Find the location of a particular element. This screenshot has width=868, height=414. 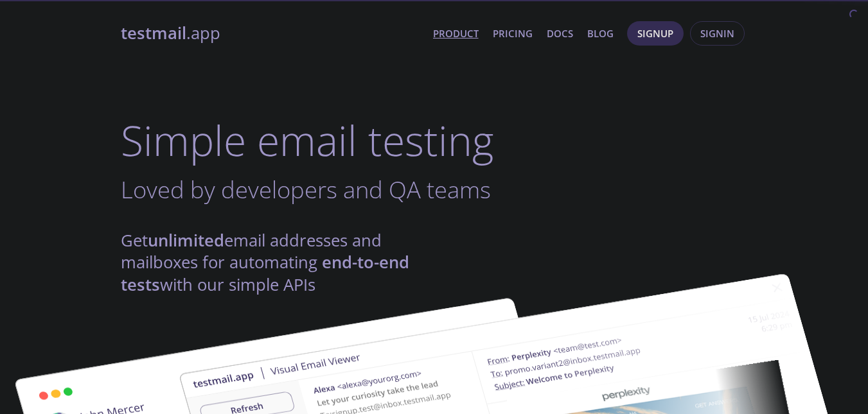

a: Pricing is located at coordinates (513, 34).